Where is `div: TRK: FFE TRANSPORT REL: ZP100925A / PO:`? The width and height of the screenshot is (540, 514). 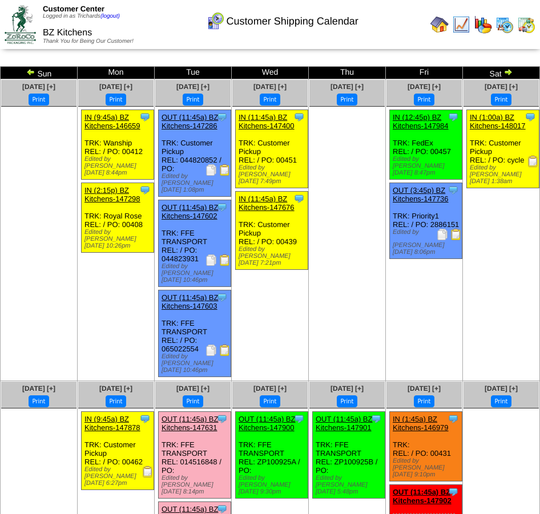
div: TRK: FFE TRANSPORT REL: ZP100925A / PO: is located at coordinates (272, 455).